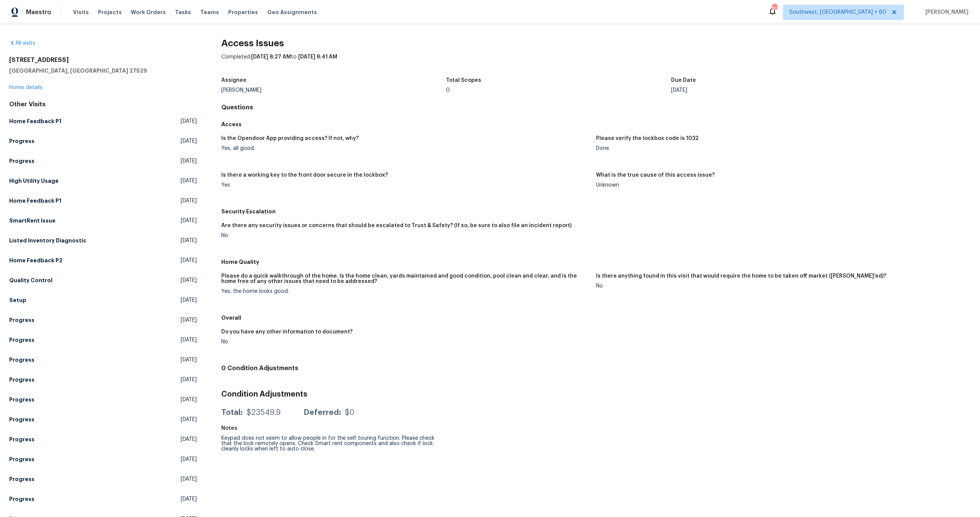  What do you see at coordinates (780, 185) in the screenshot?
I see `div: Unknown` at bounding box center [780, 185].